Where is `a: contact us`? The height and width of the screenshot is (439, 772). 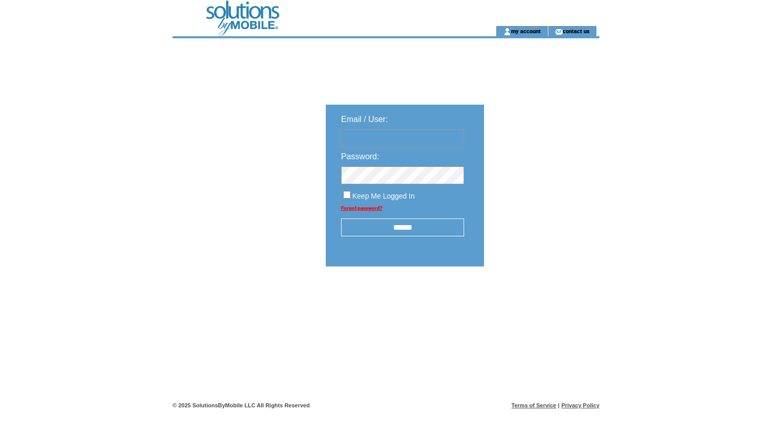
a: contact us is located at coordinates (576, 31).